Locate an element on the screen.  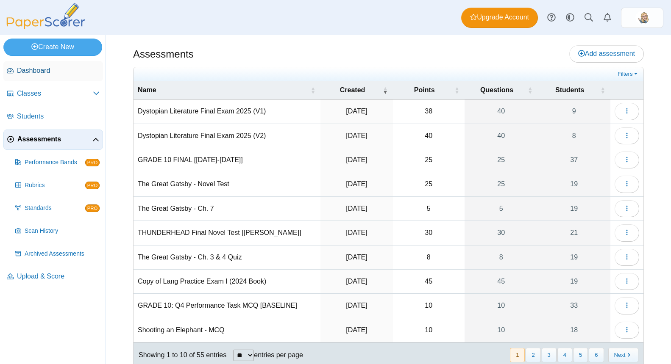
a: 18 is located at coordinates (573, 330).